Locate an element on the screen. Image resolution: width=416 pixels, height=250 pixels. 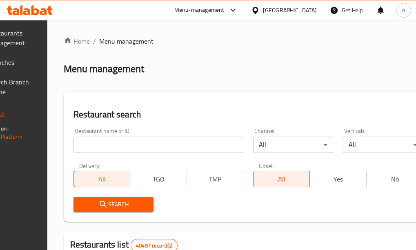
span: TGO is located at coordinates (158, 179).